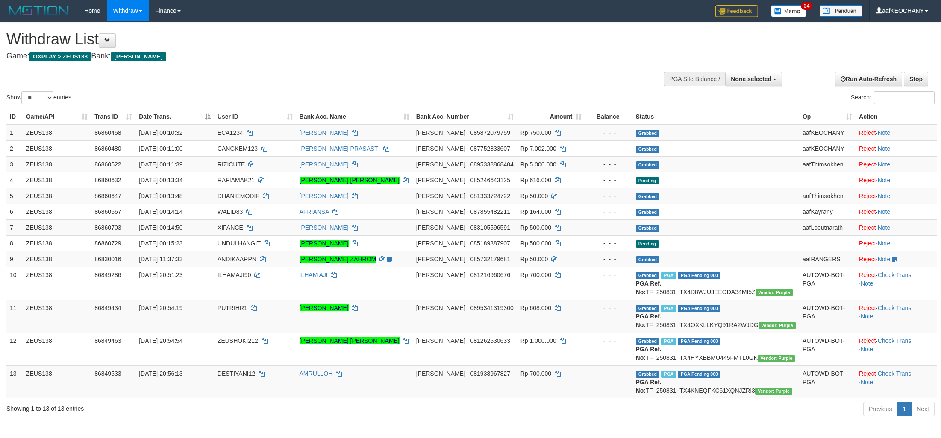 This screenshot has width=941, height=438. I want to click on td: TF_250831_TX4OXKLLKYQ91RA2WJDG, so click(716, 316).